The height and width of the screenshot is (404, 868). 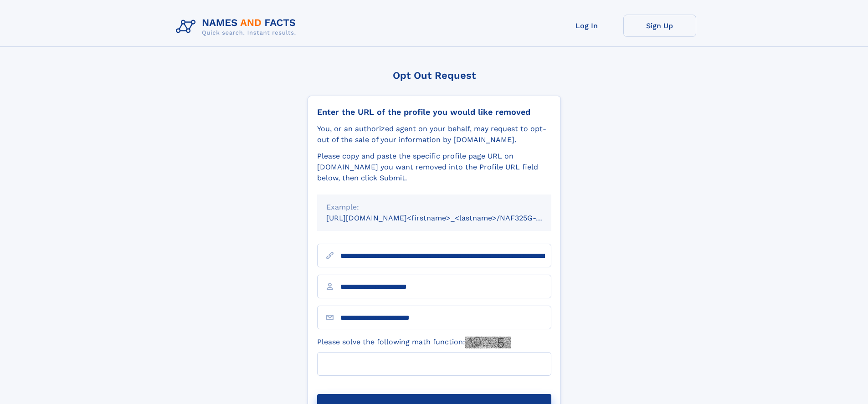 I want to click on div: You, or an authorized agent on your behalf, may request to opt-out of the sale of your informatio..., so click(x=434, y=134).